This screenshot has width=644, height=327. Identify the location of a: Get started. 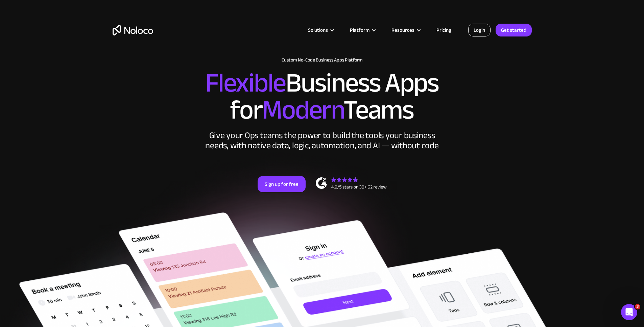
(514, 30).